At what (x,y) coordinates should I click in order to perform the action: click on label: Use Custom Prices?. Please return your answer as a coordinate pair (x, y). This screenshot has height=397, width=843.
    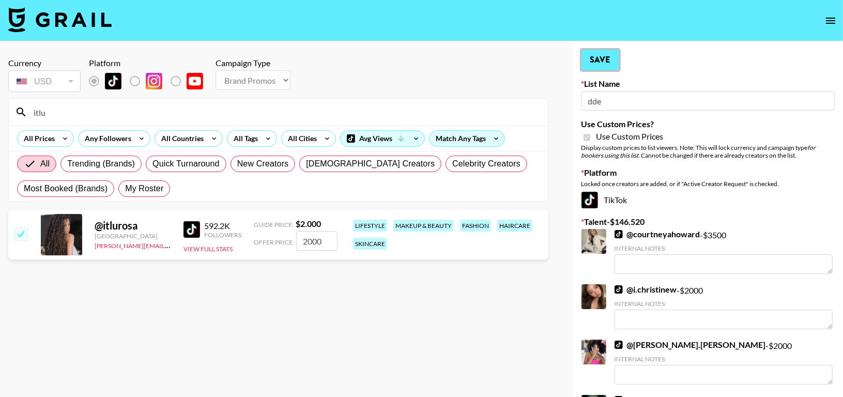
    Looking at the image, I should click on (708, 124).